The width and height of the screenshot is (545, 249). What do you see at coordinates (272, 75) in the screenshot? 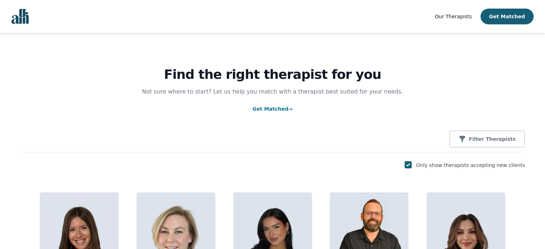
I see `h1: Find the right therapist for you` at bounding box center [272, 75].